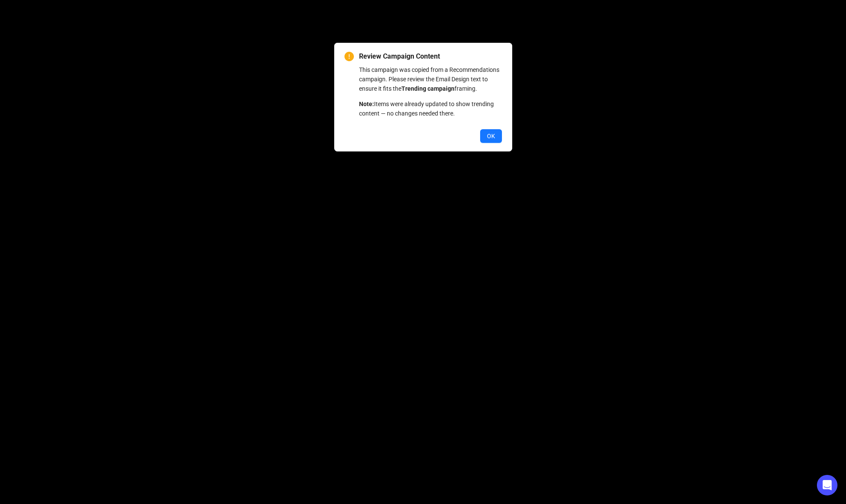  Describe the element at coordinates (827, 485) in the screenshot. I see `div: Open Intercom Messenger` at that location.